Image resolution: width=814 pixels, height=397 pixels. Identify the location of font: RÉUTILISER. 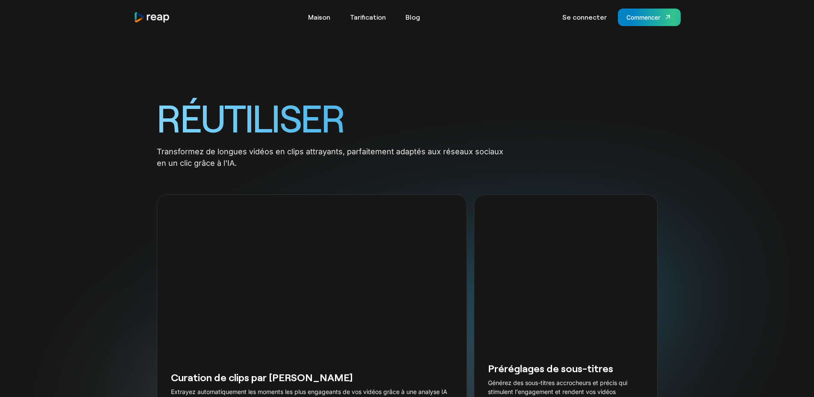
(251, 117).